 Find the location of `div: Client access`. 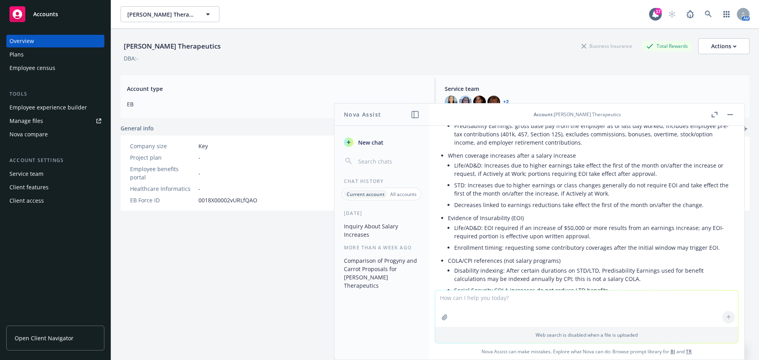

div: Client access is located at coordinates (26, 201).